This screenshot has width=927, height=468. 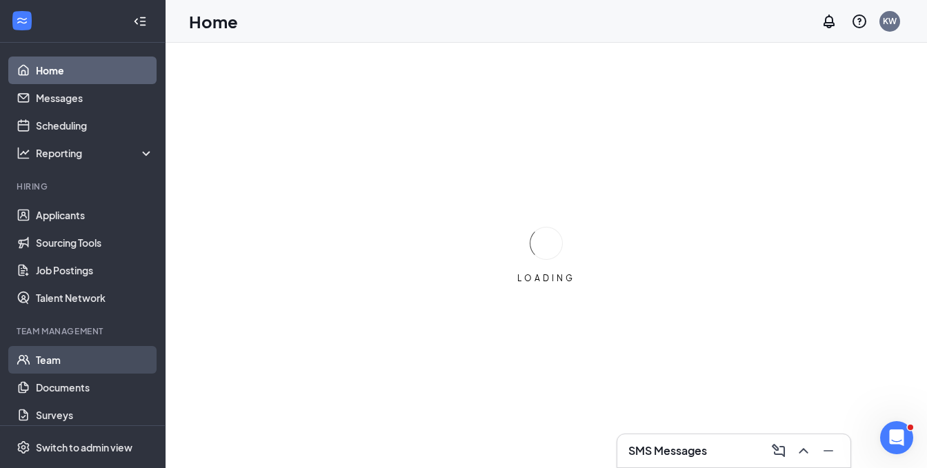 I want to click on div: Team Management, so click(x=83, y=331).